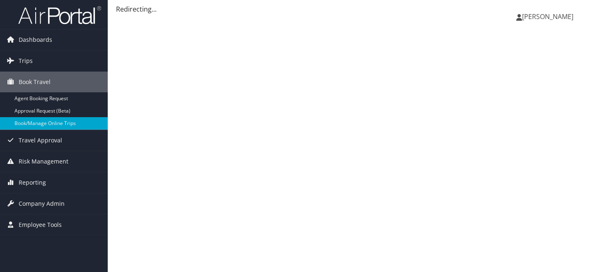  Describe the element at coordinates (34, 82) in the screenshot. I see `span: Book Travel` at that location.